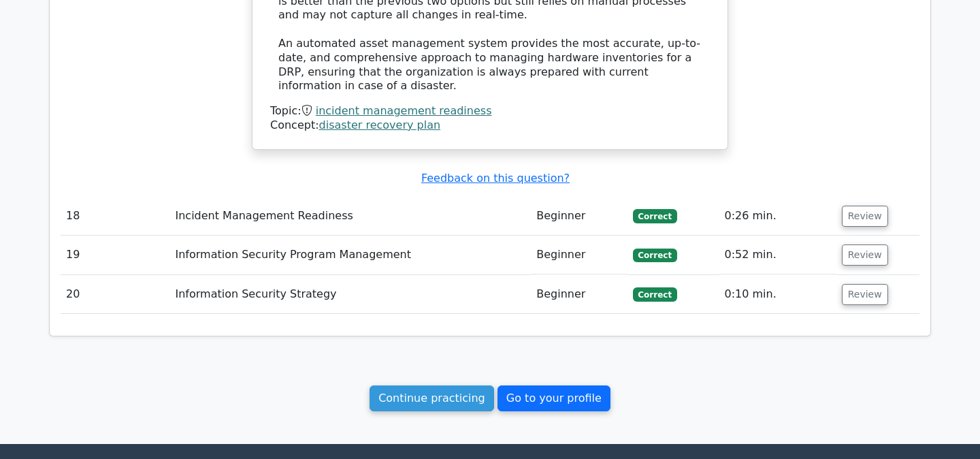  What do you see at coordinates (350, 255) in the screenshot?
I see `td: Information Security Program Management` at bounding box center [350, 255].